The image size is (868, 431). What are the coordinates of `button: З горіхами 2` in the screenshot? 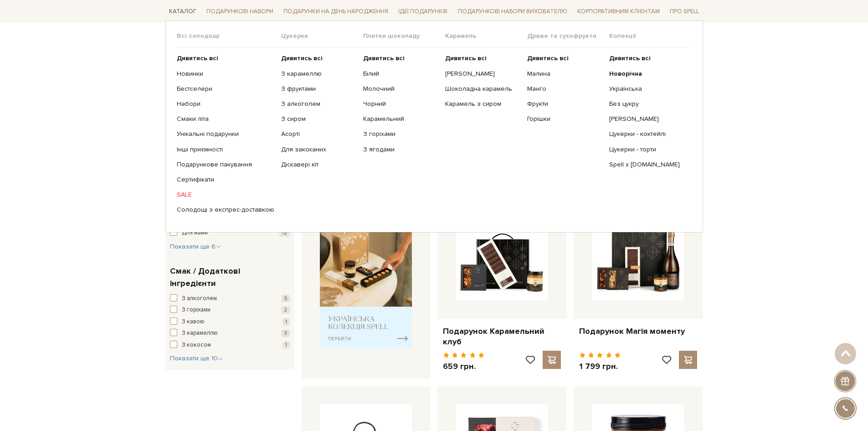 It's located at (230, 310).